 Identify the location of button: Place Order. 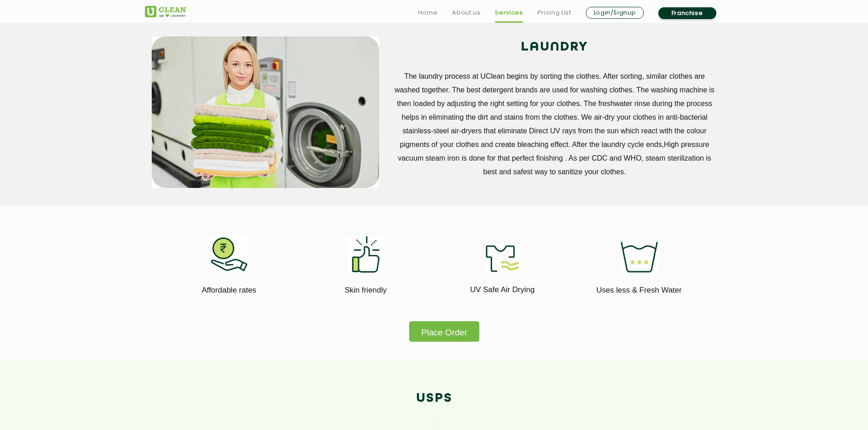
(444, 331).